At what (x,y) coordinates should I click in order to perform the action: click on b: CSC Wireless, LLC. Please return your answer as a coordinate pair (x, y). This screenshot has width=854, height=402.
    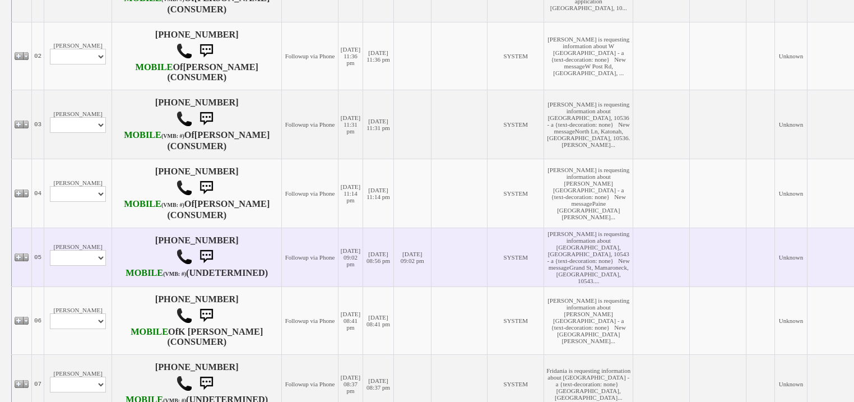
    Looking at the image, I should click on (154, 67).